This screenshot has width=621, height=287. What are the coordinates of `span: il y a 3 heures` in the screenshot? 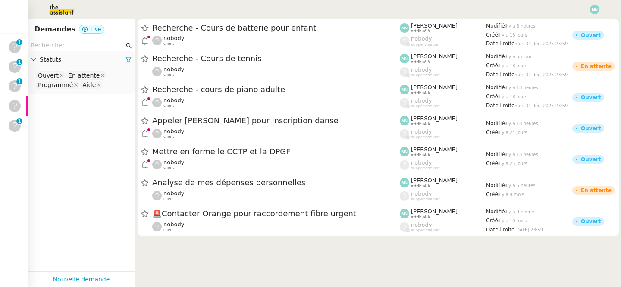 It's located at (520, 26).